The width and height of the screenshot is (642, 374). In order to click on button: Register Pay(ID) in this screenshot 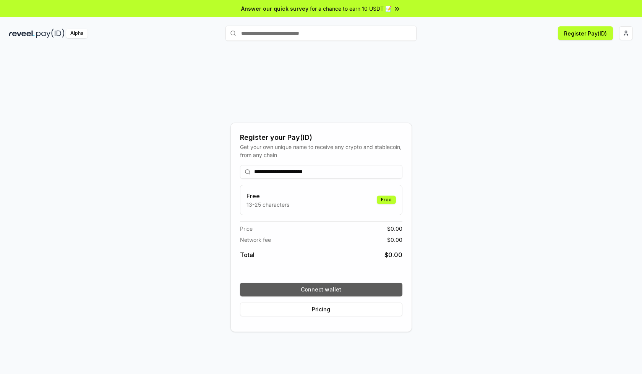, I will do `click(585, 33)`.